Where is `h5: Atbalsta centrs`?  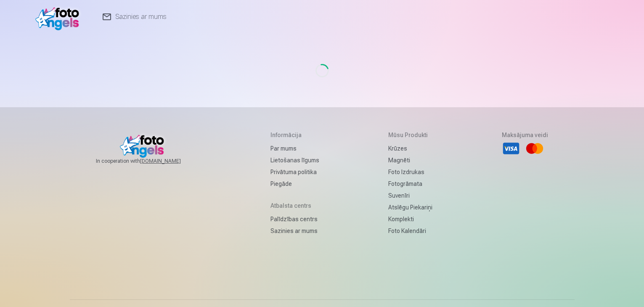 h5: Atbalsta centrs is located at coordinates (295, 206).